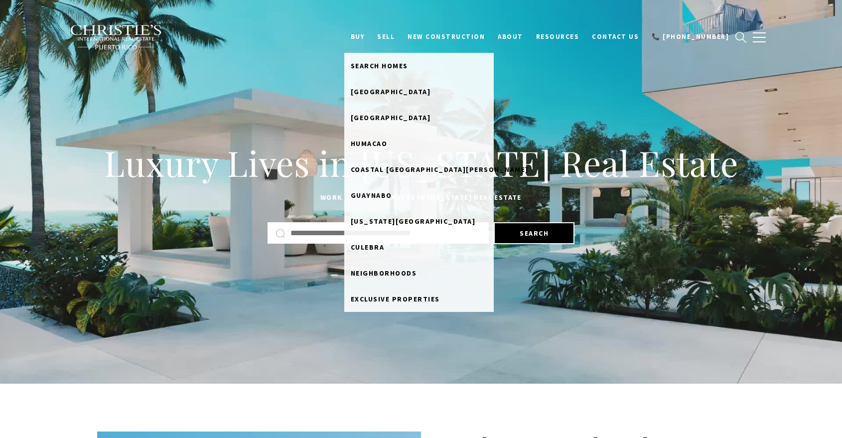 The height and width of the screenshot is (438, 842). What do you see at coordinates (419, 195) in the screenshot?
I see `a: Guaynabo` at bounding box center [419, 195].